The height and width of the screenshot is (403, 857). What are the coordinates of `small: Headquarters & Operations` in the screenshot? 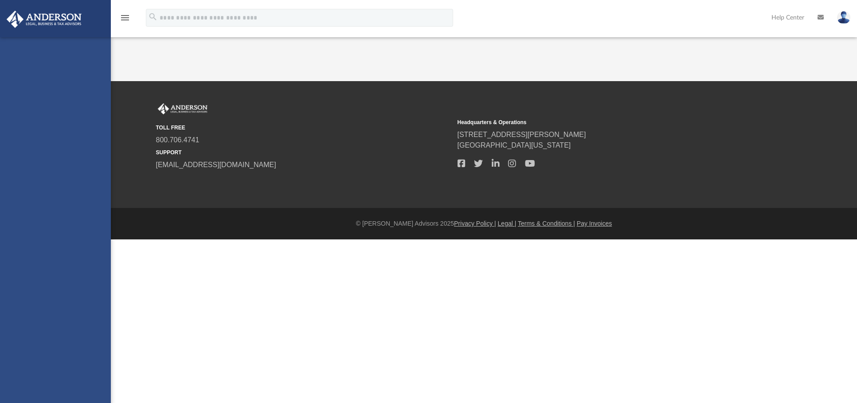 It's located at (605, 122).